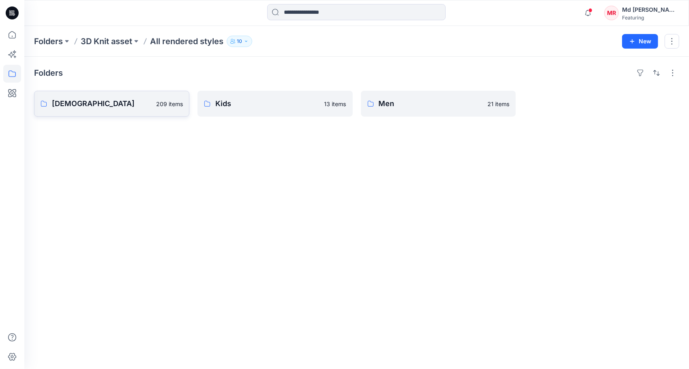 This screenshot has height=369, width=689. Describe the element at coordinates (335, 104) in the screenshot. I see `p: 13 items` at that location.